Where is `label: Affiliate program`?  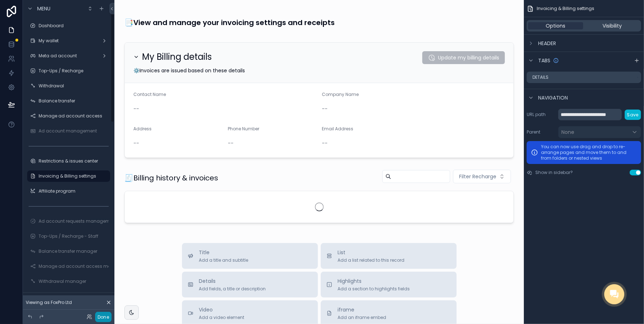 label: Affiliate program is located at coordinates (74, 191).